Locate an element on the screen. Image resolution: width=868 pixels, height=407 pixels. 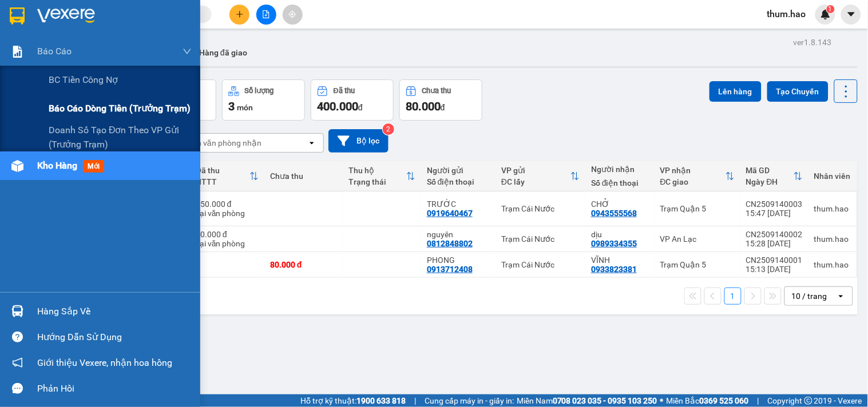
span: file-add is located at coordinates (266, 15).